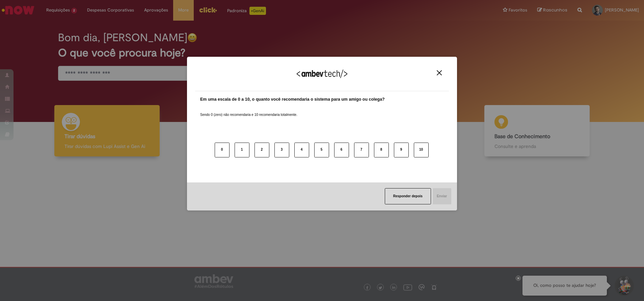 The width and height of the screenshot is (644, 301). Describe the element at coordinates (421, 150) in the screenshot. I see `button: 10` at that location.